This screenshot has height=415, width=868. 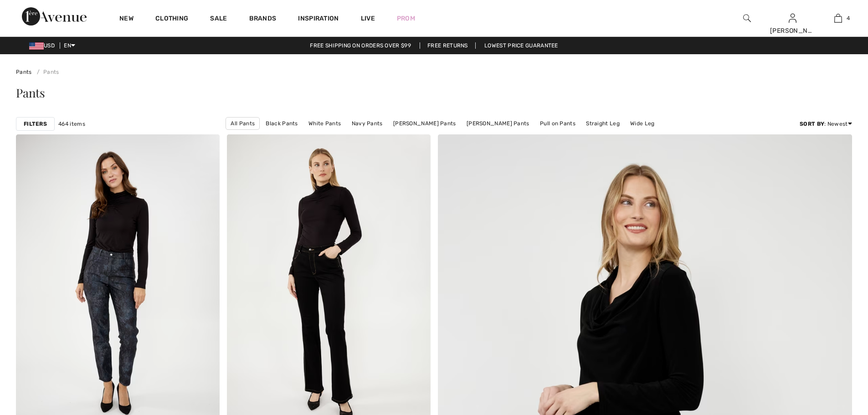 What do you see at coordinates (838, 18) in the screenshot?
I see `img: My Bag` at bounding box center [838, 18].